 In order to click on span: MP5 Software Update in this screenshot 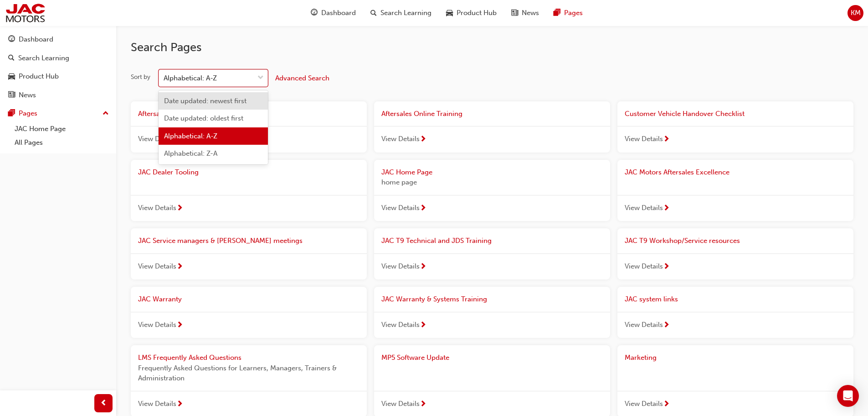, I will do `click(416, 357)`.